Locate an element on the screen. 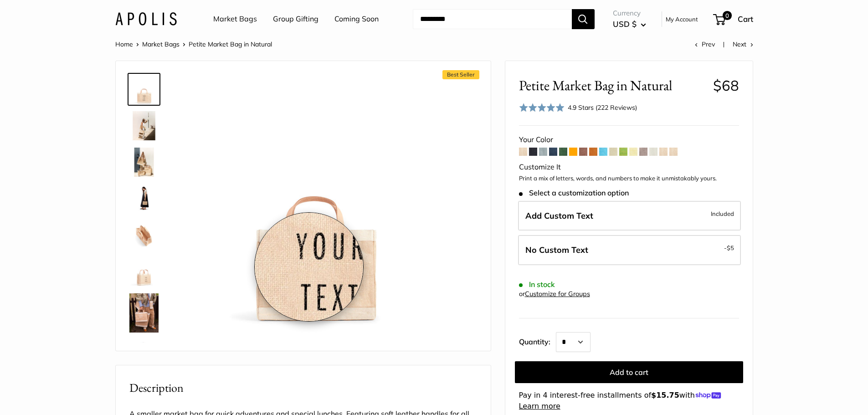 The width and height of the screenshot is (868, 415). img: description_Spacious inner area with room for everything. is located at coordinates (144, 235).